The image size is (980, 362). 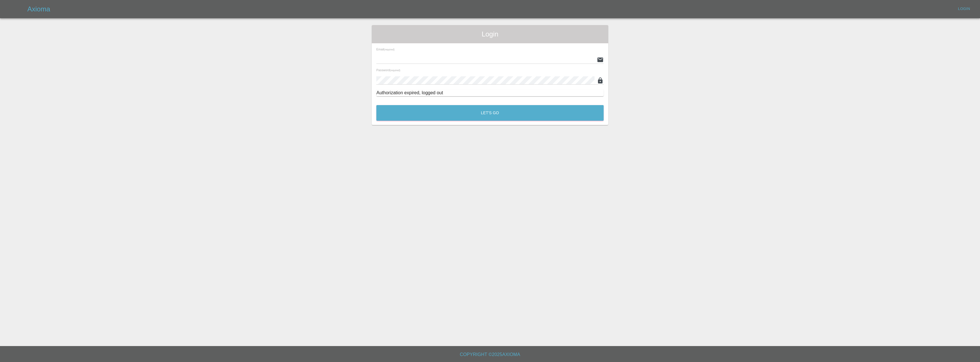 What do you see at coordinates (490, 92) in the screenshot?
I see `div: Authorization expired, logged out` at bounding box center [490, 92].